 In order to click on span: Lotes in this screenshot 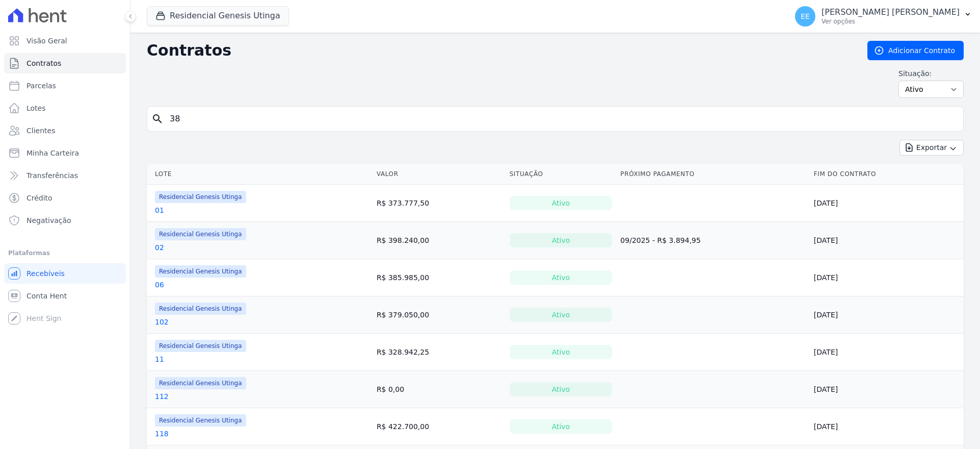, I will do `click(36, 108)`.